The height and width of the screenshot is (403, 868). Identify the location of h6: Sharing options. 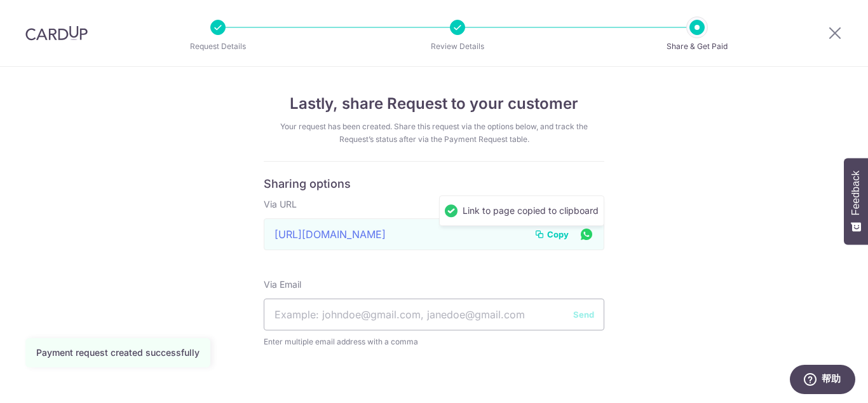
(434, 184).